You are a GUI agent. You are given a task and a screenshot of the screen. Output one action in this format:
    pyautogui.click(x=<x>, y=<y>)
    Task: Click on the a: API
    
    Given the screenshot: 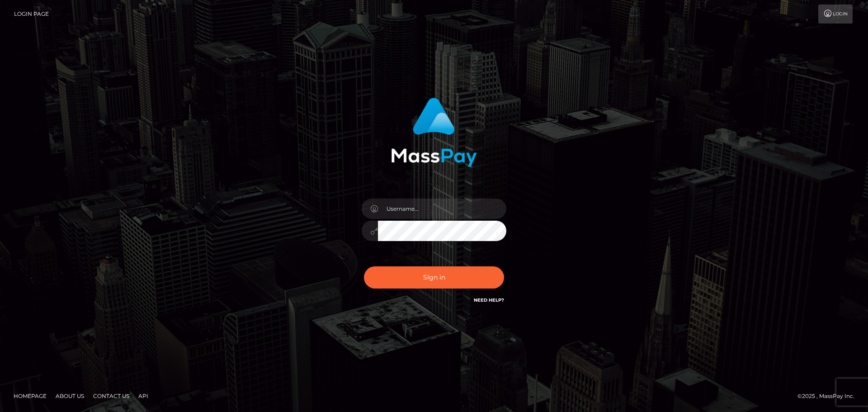 What is the action you would take?
    pyautogui.click(x=144, y=395)
    